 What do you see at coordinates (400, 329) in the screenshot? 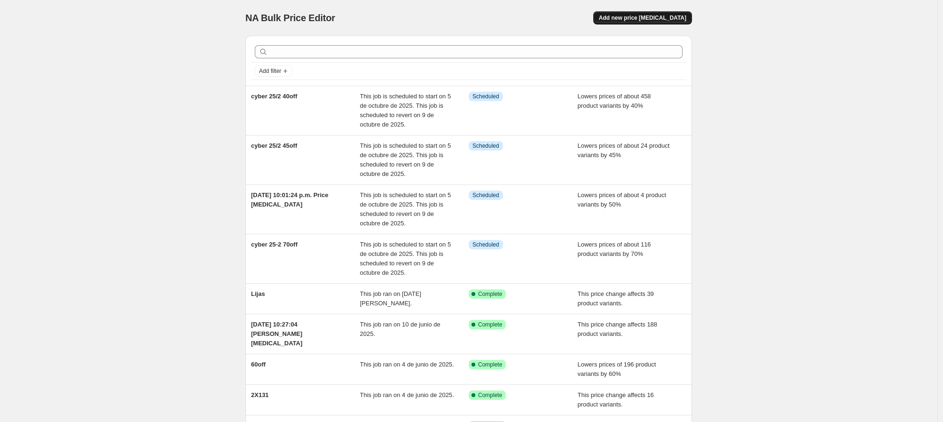
I see `span: This job ran on 10 de junio de 2025.` at bounding box center [400, 329].